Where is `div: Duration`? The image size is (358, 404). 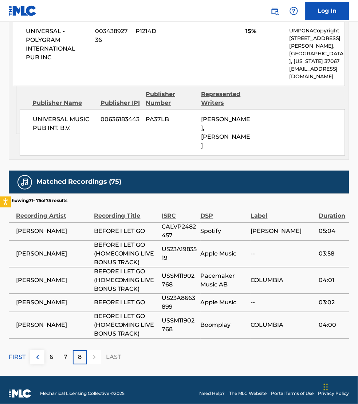 div: Duration is located at coordinates (332, 212).